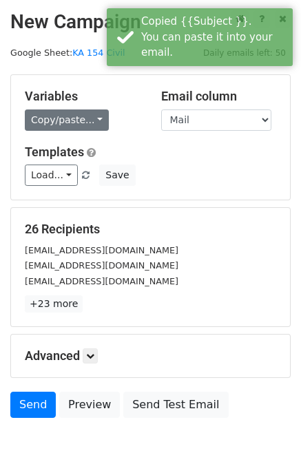 The image size is (301, 464). I want to click on h2: New Campaign, so click(150, 22).